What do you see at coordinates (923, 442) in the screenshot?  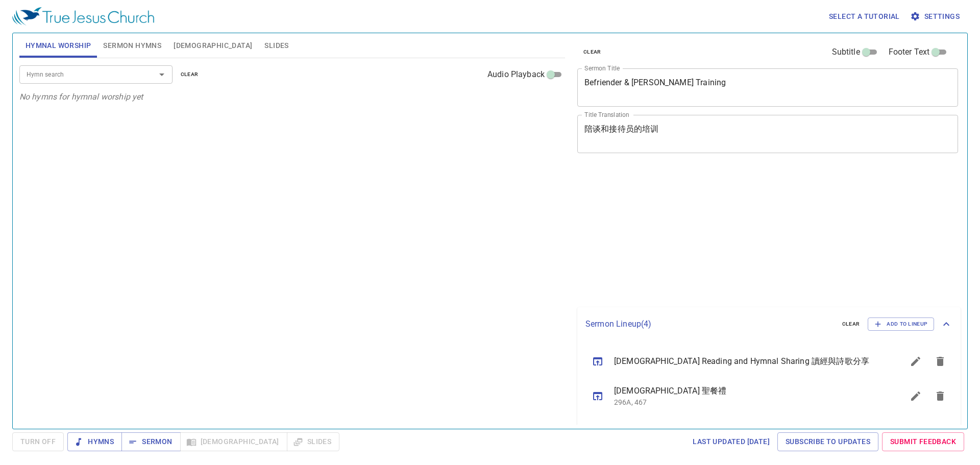 I see `a: Submit Feedback` at bounding box center [923, 442].